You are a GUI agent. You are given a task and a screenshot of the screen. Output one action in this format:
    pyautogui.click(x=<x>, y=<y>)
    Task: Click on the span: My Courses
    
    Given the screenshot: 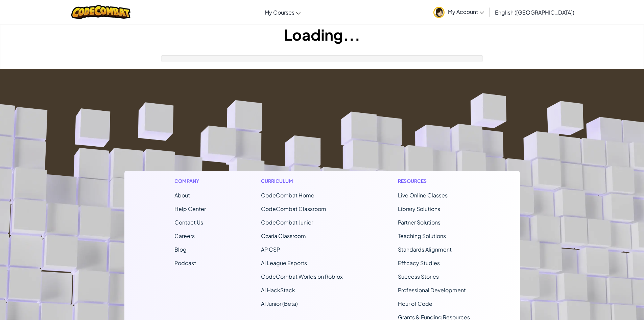 What is the action you would take?
    pyautogui.click(x=280, y=12)
    